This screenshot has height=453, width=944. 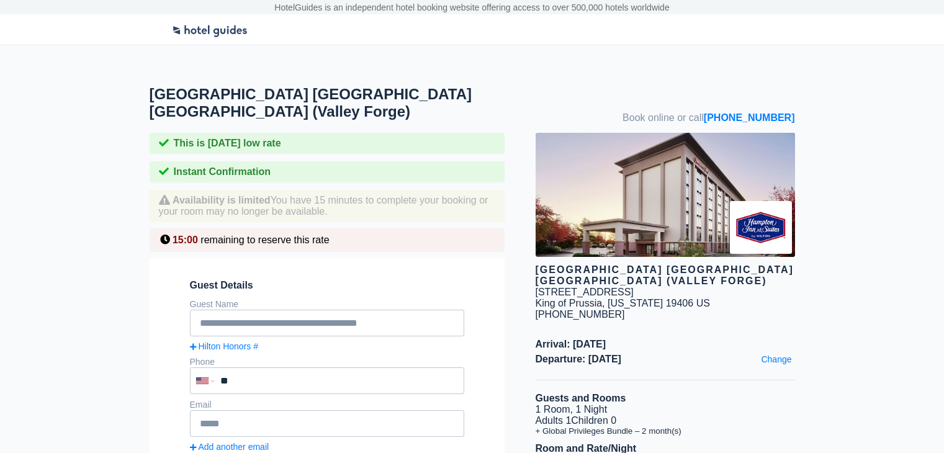 I want to click on span: US, so click(x=703, y=303).